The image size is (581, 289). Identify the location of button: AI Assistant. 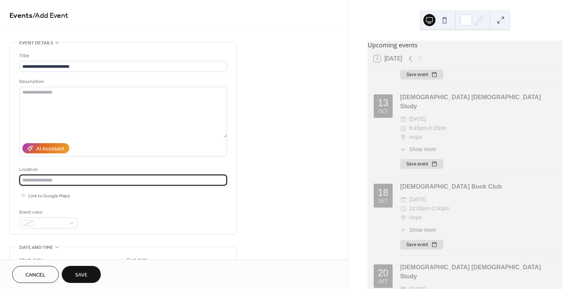
(46, 148).